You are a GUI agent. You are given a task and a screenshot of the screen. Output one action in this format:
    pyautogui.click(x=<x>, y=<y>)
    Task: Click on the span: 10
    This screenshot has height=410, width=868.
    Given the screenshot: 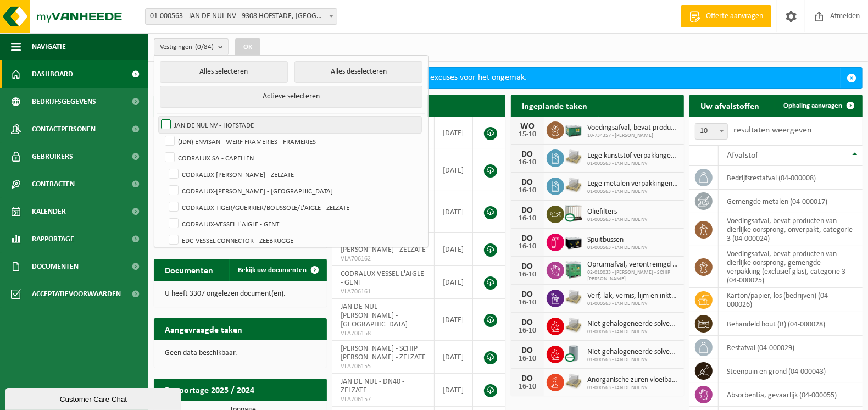 What is the action you would take?
    pyautogui.click(x=711, y=132)
    